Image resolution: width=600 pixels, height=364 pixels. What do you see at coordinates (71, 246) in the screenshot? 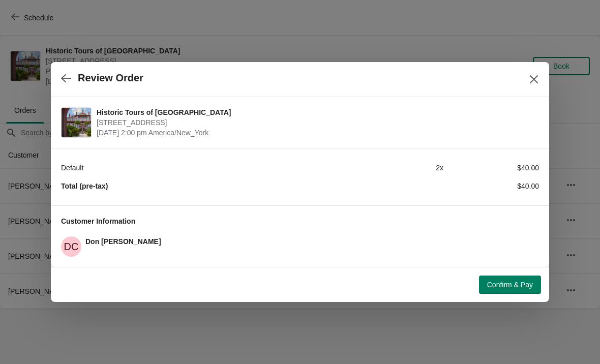
I see `text: DC` at bounding box center [71, 246].